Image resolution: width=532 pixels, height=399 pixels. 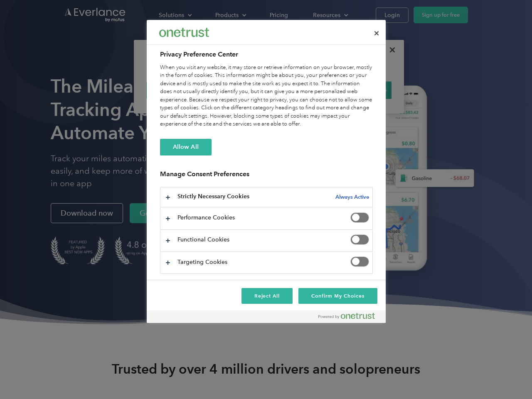 I want to click on div: When you visit any website, it may store or retrieve information on your browser, mostly in the f..., so click(x=266, y=96).